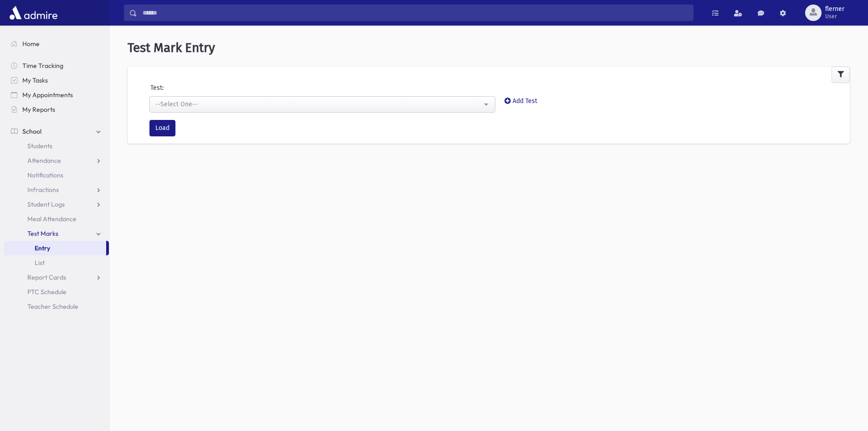  I want to click on a: Home, so click(56, 44).